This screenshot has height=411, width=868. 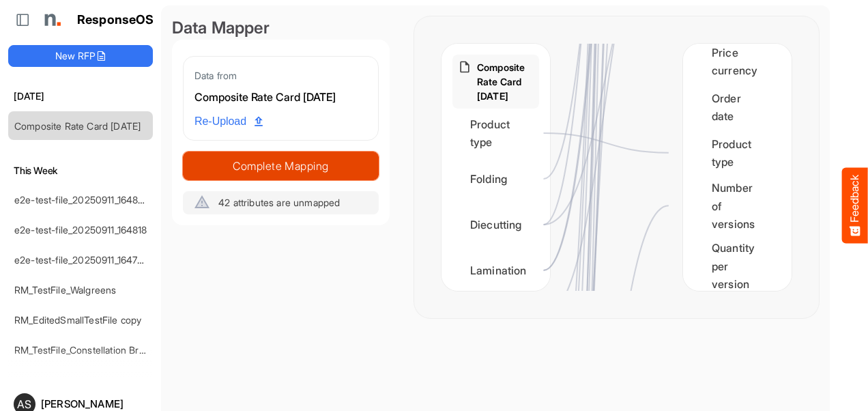 I want to click on div: Data Mapper, so click(x=281, y=28).